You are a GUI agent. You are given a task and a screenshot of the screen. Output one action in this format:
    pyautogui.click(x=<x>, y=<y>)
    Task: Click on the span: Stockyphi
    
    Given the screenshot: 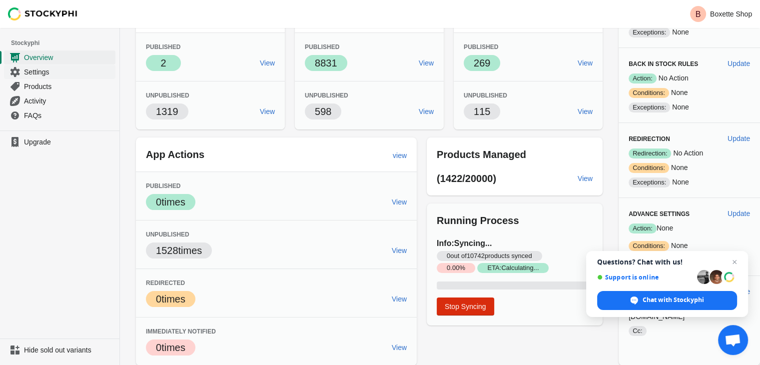 What is the action you would take?
    pyautogui.click(x=65, y=43)
    